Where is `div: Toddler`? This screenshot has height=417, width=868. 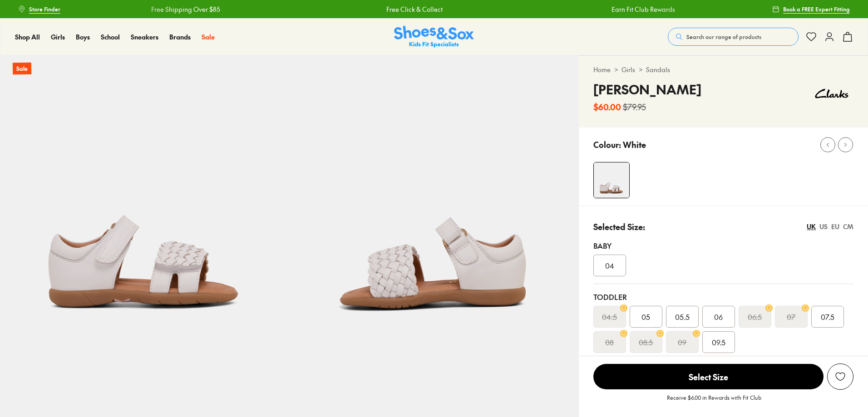
div: Toddler is located at coordinates (723, 297).